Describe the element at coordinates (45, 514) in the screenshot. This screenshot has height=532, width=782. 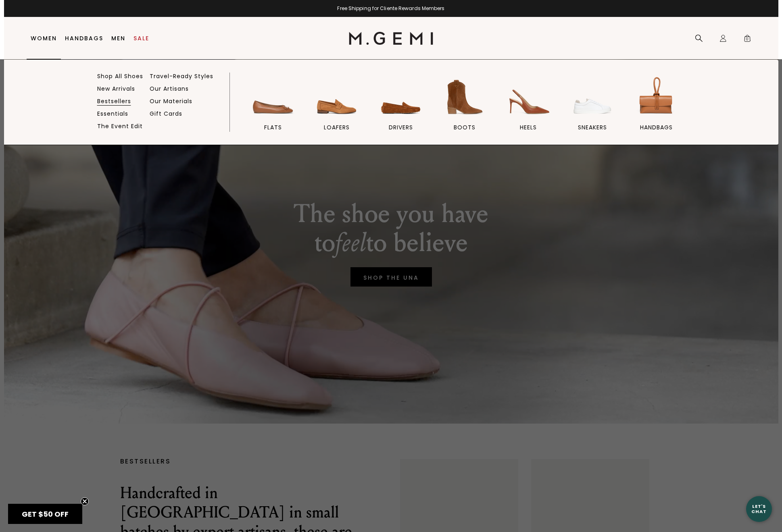
I see `span: GET $50 OFF` at that location.